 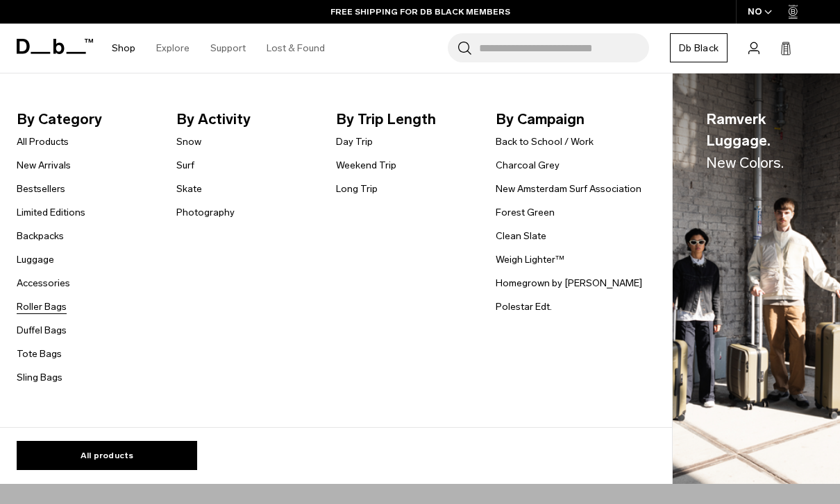 I want to click on a: Forest Green, so click(x=525, y=212).